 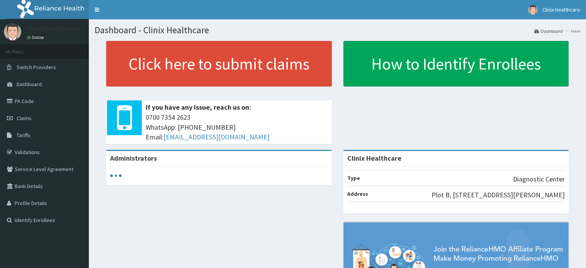 What do you see at coordinates (29, 84) in the screenshot?
I see `span: Dashboard` at bounding box center [29, 84].